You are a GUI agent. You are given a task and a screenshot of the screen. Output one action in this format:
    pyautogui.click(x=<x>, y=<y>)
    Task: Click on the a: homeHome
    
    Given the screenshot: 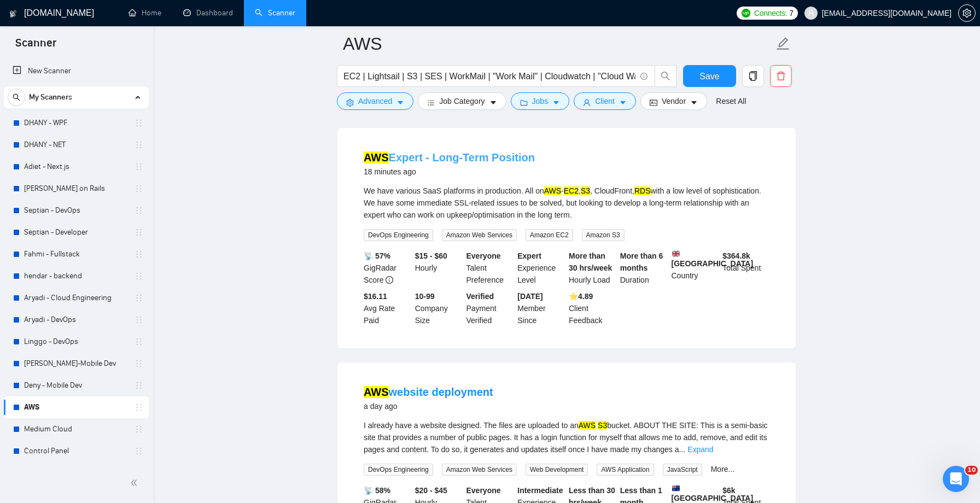 What is the action you would take?
    pyautogui.click(x=145, y=13)
    